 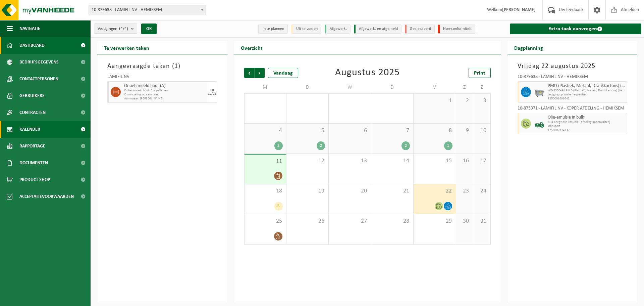 I want to click on span: 27, so click(x=349, y=221).